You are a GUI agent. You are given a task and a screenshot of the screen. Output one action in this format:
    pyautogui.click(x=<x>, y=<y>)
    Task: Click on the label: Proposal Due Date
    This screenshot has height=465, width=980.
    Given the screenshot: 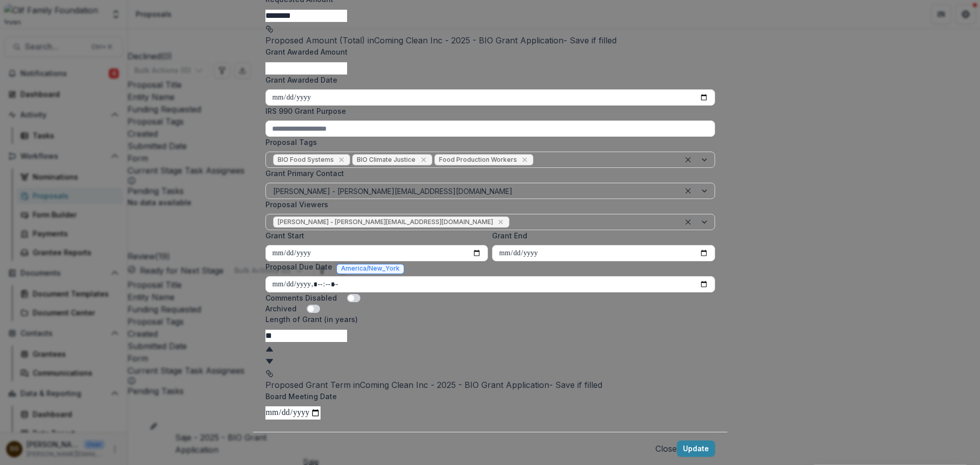 What is the action you would take?
    pyautogui.click(x=298, y=266)
    